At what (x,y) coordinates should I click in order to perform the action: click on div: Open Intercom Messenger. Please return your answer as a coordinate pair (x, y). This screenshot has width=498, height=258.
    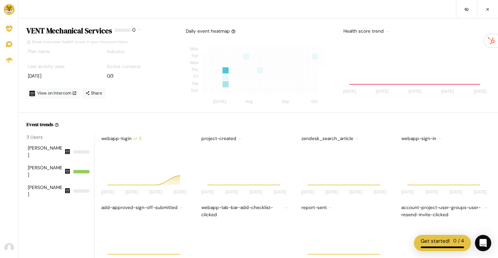
    Looking at the image, I should click on (483, 243).